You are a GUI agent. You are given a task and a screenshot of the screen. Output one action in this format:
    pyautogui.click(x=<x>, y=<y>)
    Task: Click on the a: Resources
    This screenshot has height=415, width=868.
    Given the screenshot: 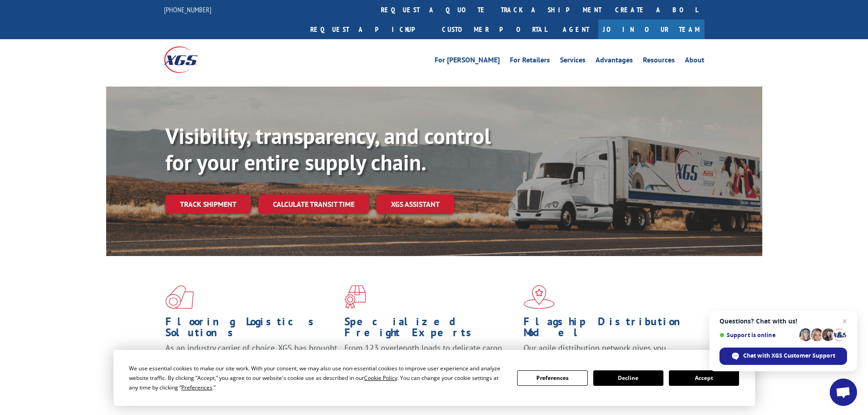 What is the action you would take?
    pyautogui.click(x=659, y=61)
    